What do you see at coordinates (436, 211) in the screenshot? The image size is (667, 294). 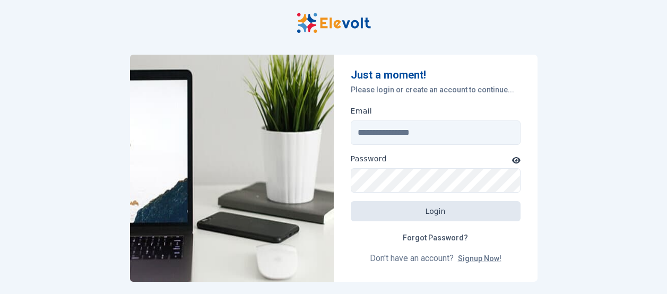 I see `button: Login` at bounding box center [436, 211].